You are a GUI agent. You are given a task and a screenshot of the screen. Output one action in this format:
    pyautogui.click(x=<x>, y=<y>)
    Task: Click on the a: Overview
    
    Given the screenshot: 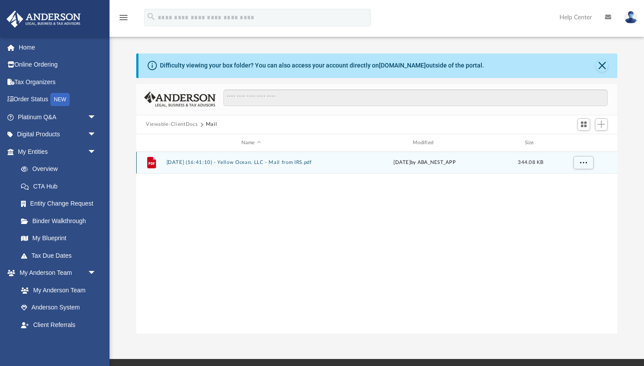 What is the action you would take?
    pyautogui.click(x=61, y=169)
    